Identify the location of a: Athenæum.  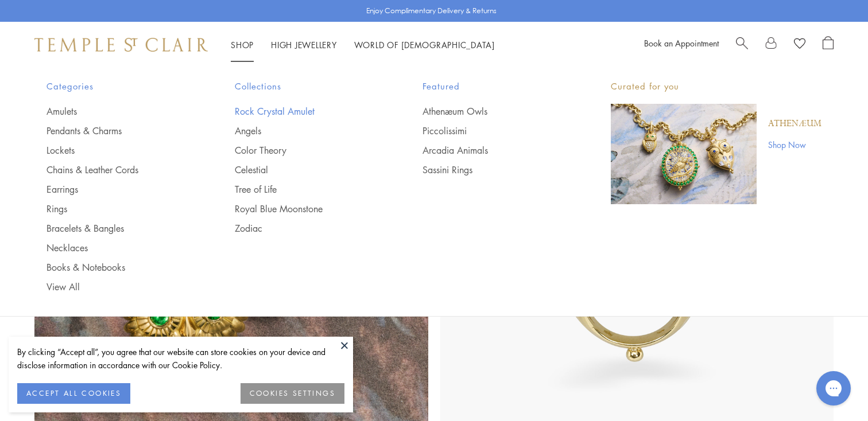
(794, 124).